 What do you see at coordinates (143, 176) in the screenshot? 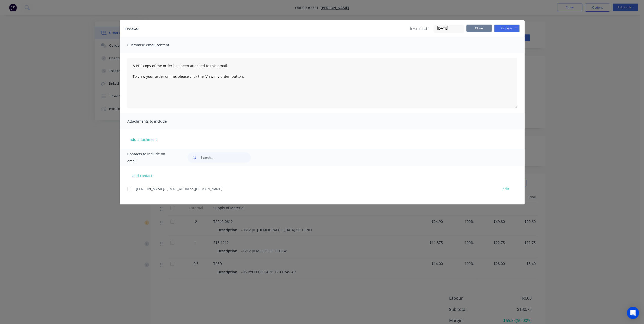
I see `button: add contact` at bounding box center [143, 176].